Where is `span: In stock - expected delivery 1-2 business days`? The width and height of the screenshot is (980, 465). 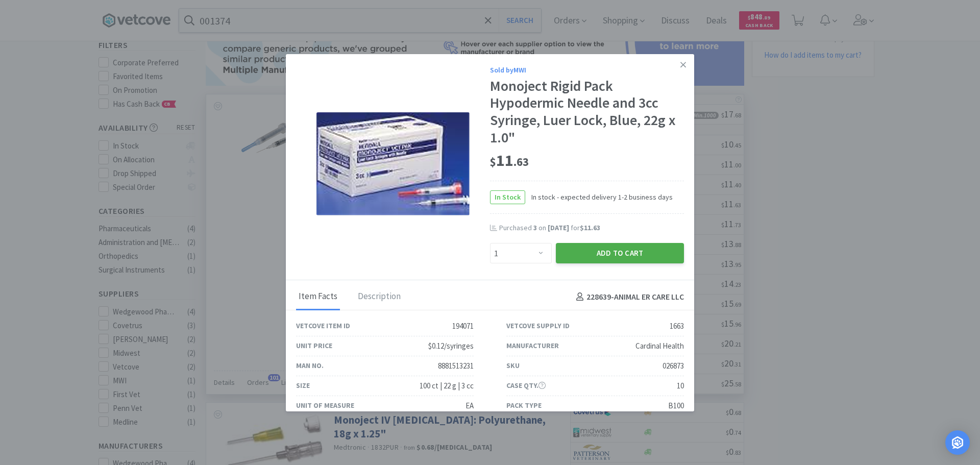
span: In stock - expected delivery 1-2 business days is located at coordinates (599, 197).